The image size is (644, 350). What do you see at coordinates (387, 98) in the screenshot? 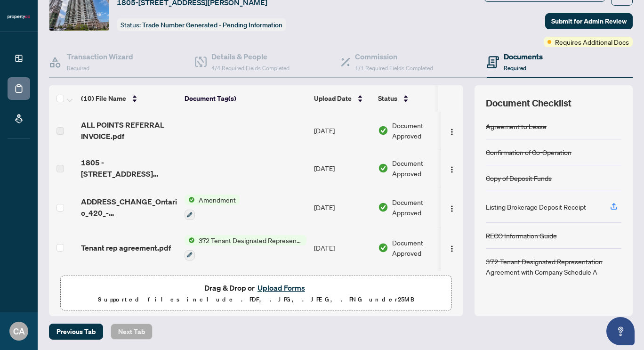
I see `span: Status` at bounding box center [387, 98].